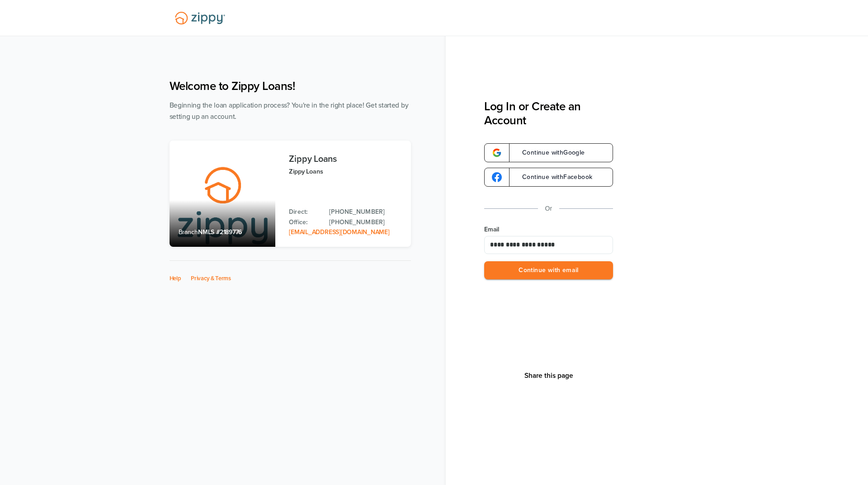 This screenshot has height=485, width=868. I want to click on h3: Zippy Loans, so click(345, 159).